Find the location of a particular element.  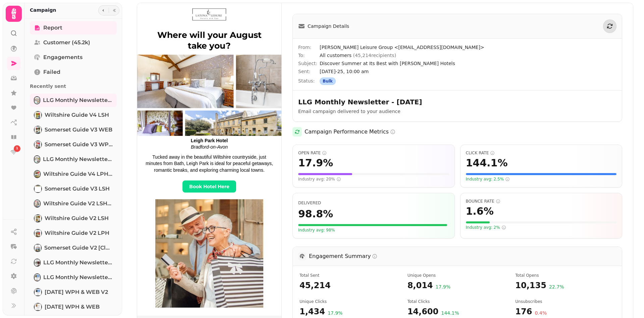

span: Number of unique recipients who clicked a link in the email at least once is located at coordinates (350, 301).